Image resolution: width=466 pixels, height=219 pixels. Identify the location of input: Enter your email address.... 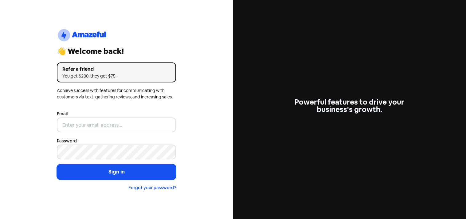
(116, 125).